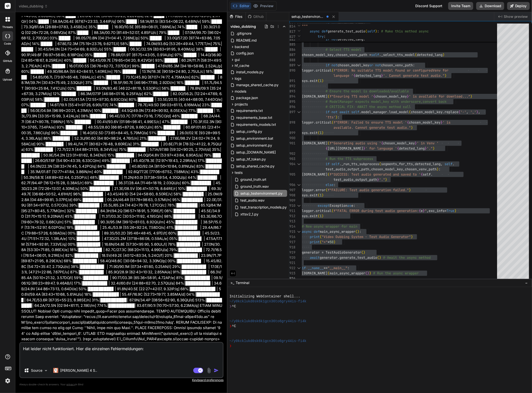 The image size is (532, 393). What do you see at coordinates (352, 205) in the screenshot?
I see `span: e` at bounding box center [352, 205].